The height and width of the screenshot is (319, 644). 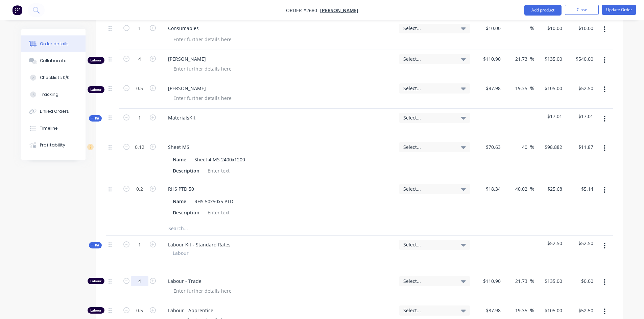 I want to click on button: Update Order, so click(x=619, y=10).